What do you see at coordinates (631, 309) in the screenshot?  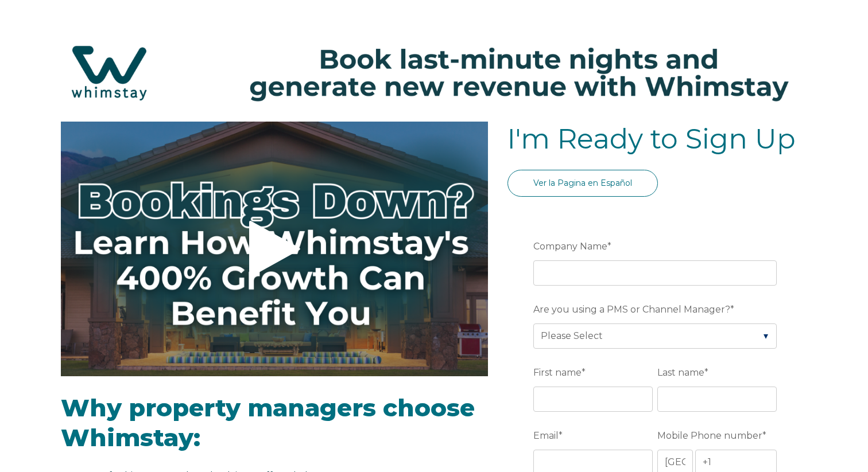 I see `span: Are you using a PMS or Channel Manager?` at bounding box center [631, 309].